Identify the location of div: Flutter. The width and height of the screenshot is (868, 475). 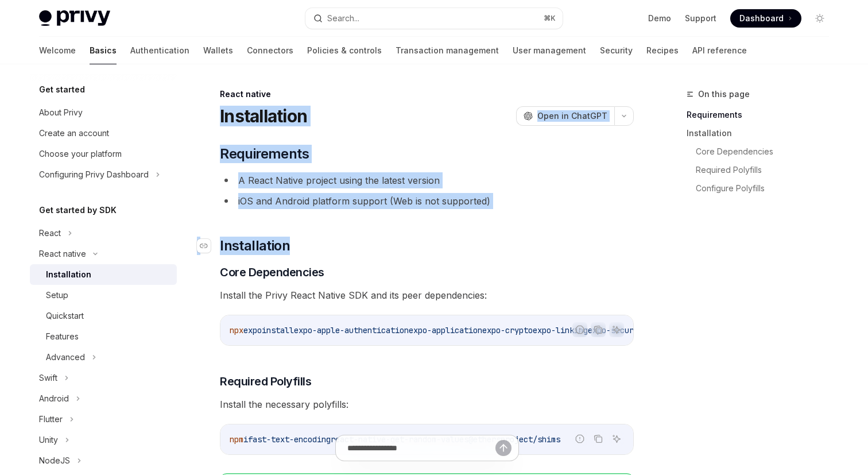
(50, 420).